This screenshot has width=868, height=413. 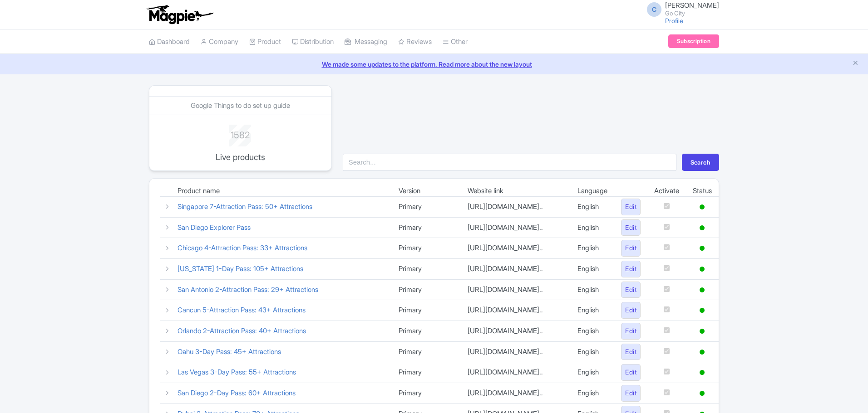 What do you see at coordinates (700, 162) in the screenshot?
I see `button: Search` at bounding box center [700, 162].